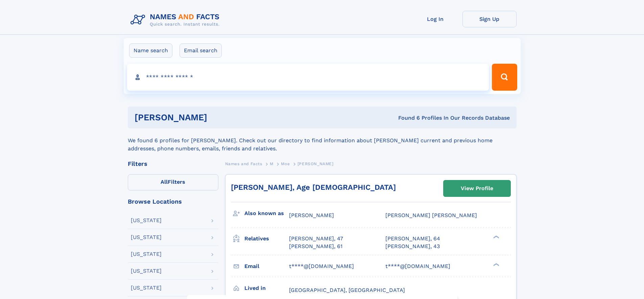  Describe the element at coordinates (477, 189) in the screenshot. I see `div: View Profile` at that location.